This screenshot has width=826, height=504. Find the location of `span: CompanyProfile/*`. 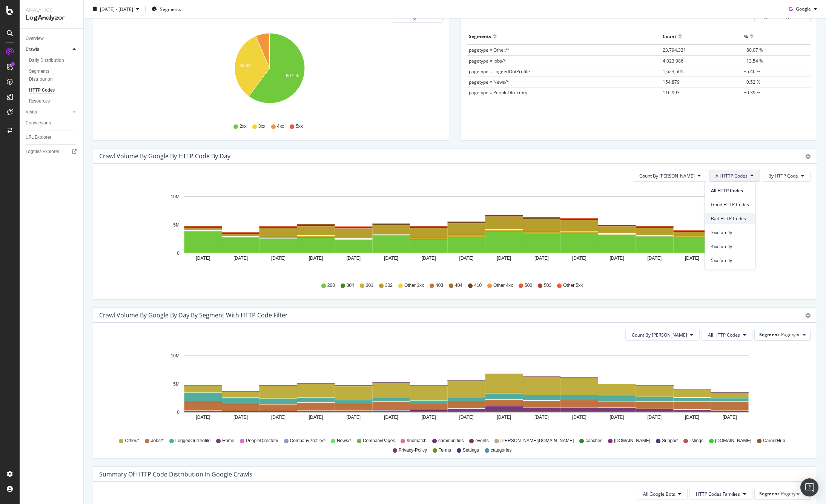

span: CompanyProfile/* is located at coordinates (307, 441).